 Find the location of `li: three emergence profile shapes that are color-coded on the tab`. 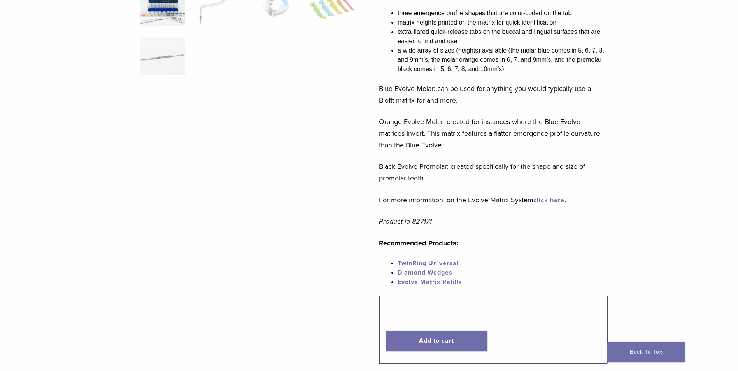

li: three emergence profile shapes that are color-coded on the tab is located at coordinates (503, 13).